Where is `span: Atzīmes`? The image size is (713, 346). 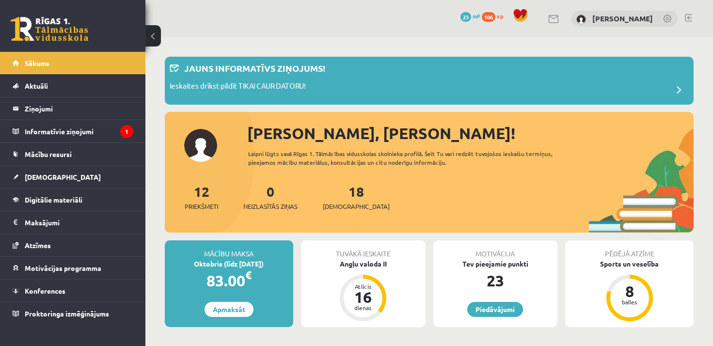 span: Atzīmes is located at coordinates (38, 245).